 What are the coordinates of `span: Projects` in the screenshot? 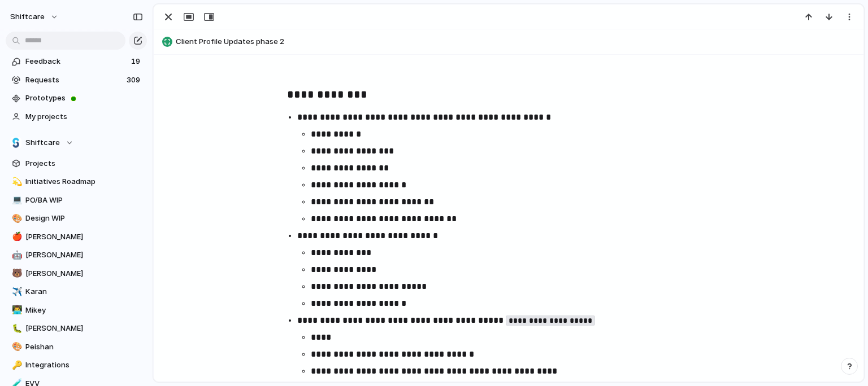 It's located at (84, 163).